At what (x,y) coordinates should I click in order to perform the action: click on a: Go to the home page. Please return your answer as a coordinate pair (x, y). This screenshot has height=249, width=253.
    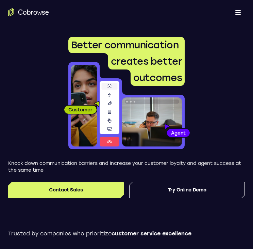
    Looking at the image, I should click on (29, 12).